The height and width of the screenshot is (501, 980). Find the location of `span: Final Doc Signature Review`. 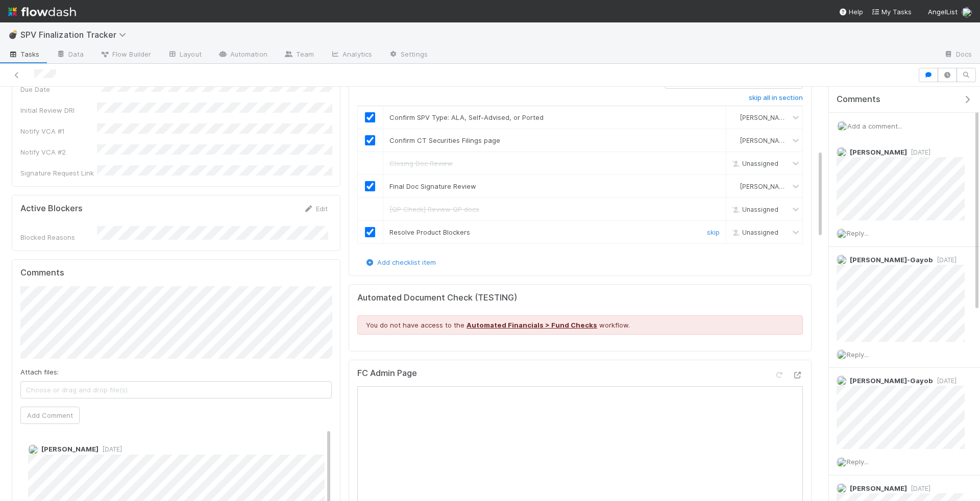

span: Final Doc Signature Review is located at coordinates (433, 186).